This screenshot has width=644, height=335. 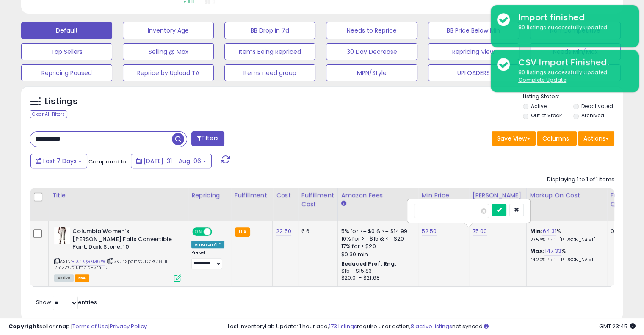 I want to click on div: 10% for >= $15 & <= $20, so click(x=376, y=239).